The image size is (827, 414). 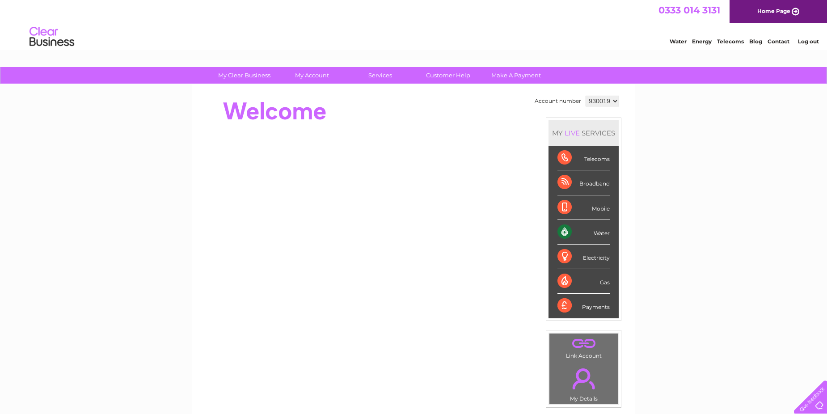 What do you see at coordinates (689, 10) in the screenshot?
I see `span: 0333 014 3131` at bounding box center [689, 10].